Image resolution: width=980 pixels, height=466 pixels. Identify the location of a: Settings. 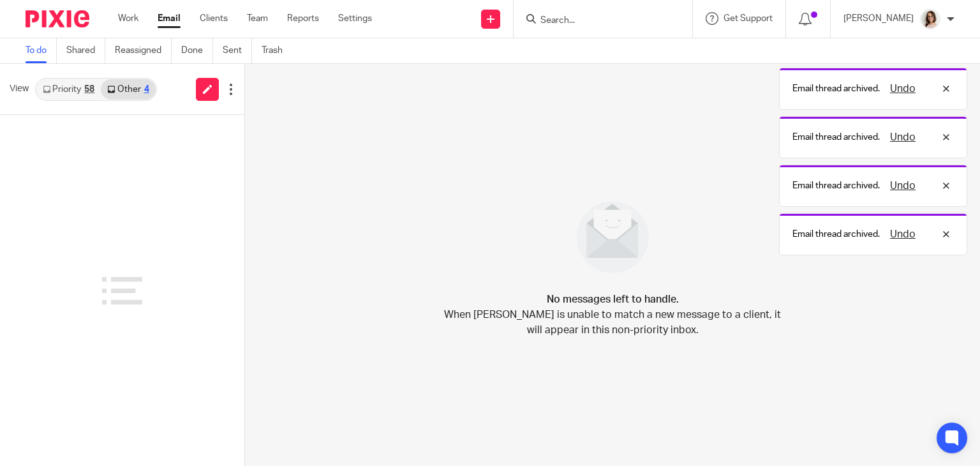
(355, 18).